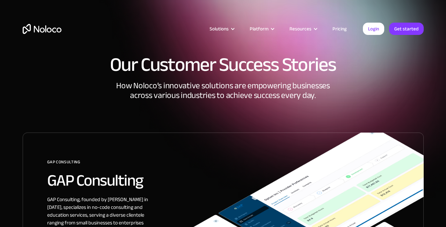 Image resolution: width=446 pixels, height=227 pixels. I want to click on a: Get started, so click(406, 29).